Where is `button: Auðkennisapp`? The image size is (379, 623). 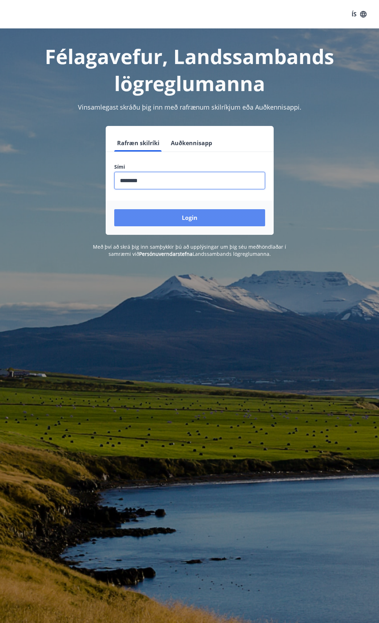 button: Auðkennisapp is located at coordinates (191, 143).